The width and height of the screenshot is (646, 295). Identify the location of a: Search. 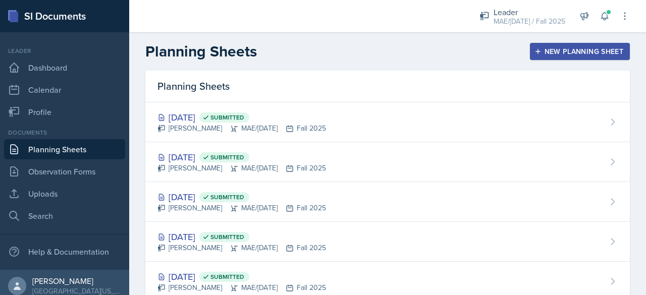
(65, 216).